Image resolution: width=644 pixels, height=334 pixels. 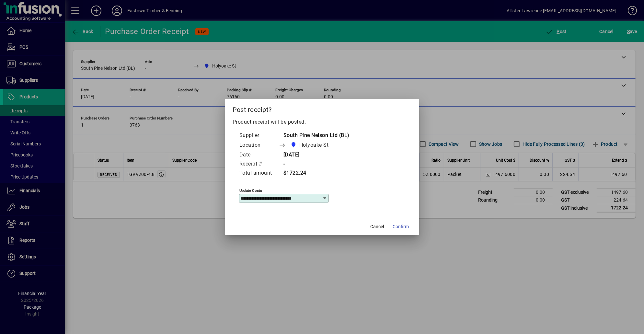 What do you see at coordinates (322, 122) in the screenshot?
I see `p: Product receipt will be posted.` at bounding box center [322, 122].